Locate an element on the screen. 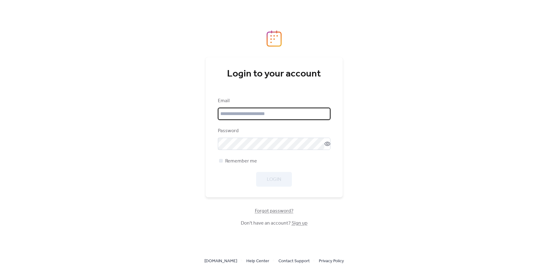 The image size is (548, 272). span: Remember me is located at coordinates (241, 161).